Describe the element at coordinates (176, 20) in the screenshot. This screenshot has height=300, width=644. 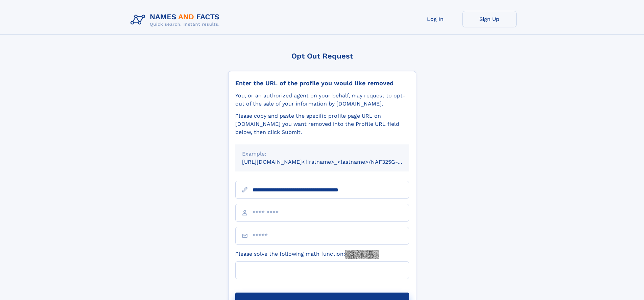
I see `img: Logo Names and Facts` at that location.